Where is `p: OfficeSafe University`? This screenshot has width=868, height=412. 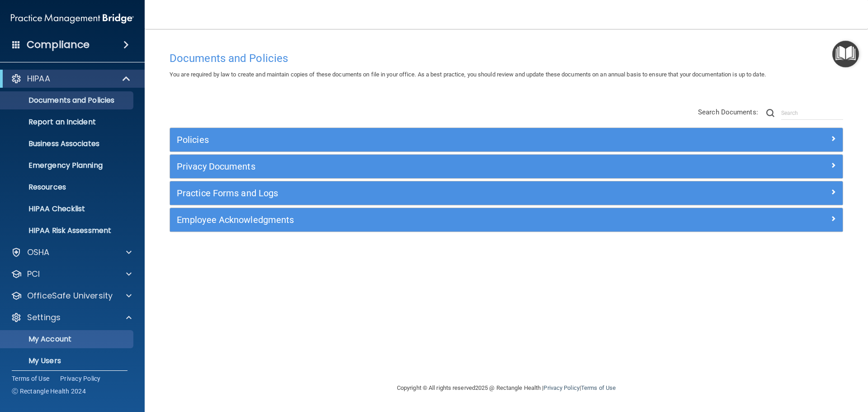 p: OfficeSafe University is located at coordinates (69, 295).